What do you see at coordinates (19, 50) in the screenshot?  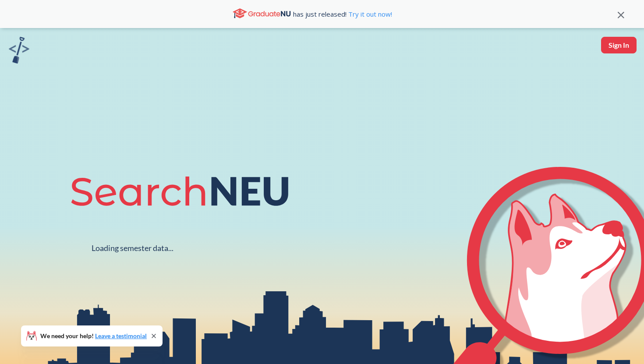 I see `img: sandbox logo` at bounding box center [19, 50].